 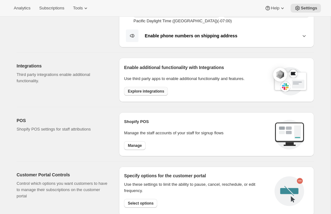 What do you see at coordinates (197, 176) in the screenshot?
I see `h2: Specify options for the customer portal` at bounding box center [197, 176].